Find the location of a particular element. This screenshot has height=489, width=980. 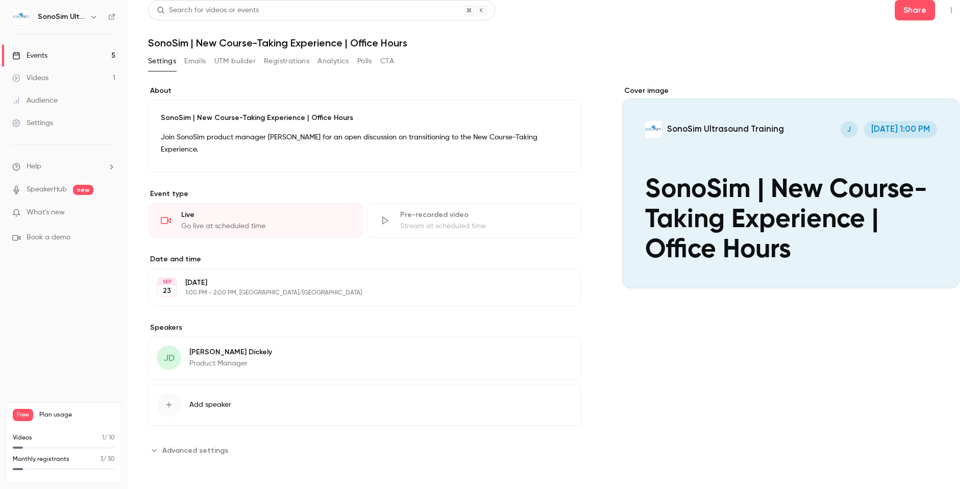

div: Pre-recorded video is located at coordinates (485, 215).